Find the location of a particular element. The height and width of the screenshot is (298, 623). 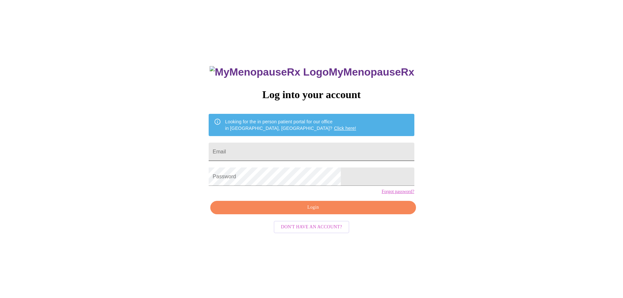

h3: MyMenopauseRx is located at coordinates (312, 72).